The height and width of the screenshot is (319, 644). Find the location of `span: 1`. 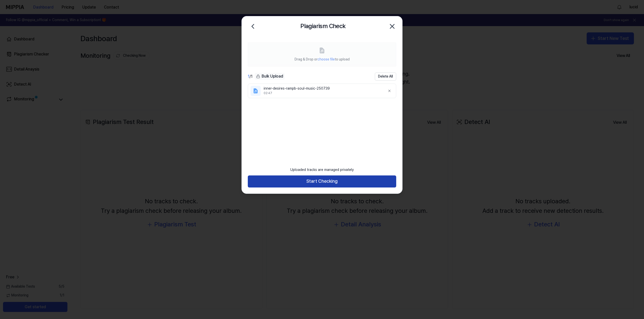

span: 1 is located at coordinates (248, 76).